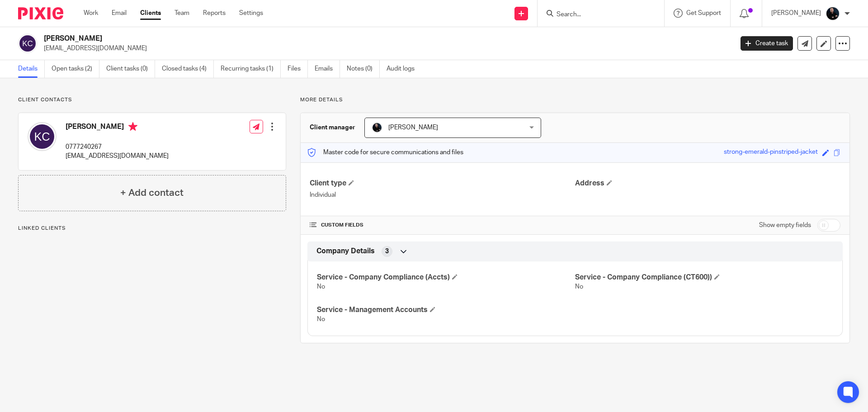  What do you see at coordinates (75, 69) in the screenshot?
I see `a: Open tasks (2)` at bounding box center [75, 69].